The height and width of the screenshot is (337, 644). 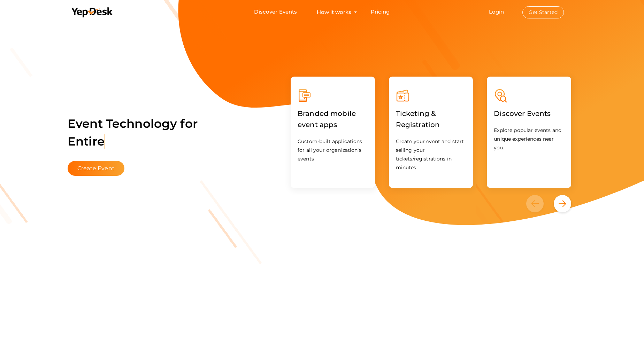 I want to click on label: Event Technology for, so click(x=132, y=133).